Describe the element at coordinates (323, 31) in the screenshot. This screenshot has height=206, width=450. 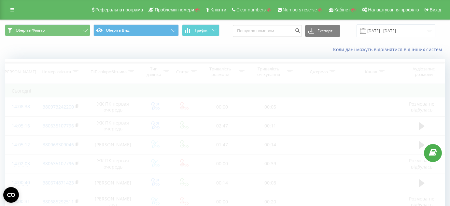
I see `button: Експорт` at that location.